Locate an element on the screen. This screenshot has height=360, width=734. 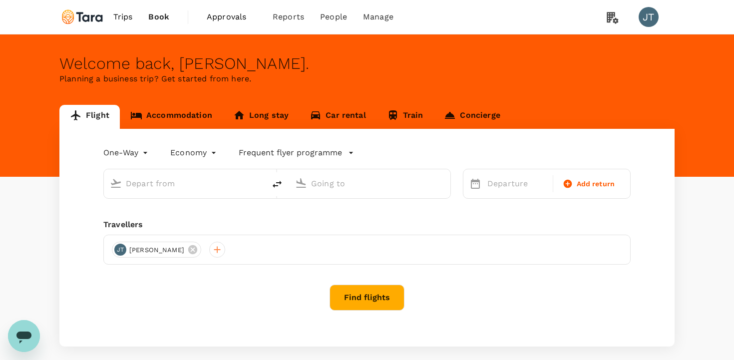
span: Reports is located at coordinates (288, 17).